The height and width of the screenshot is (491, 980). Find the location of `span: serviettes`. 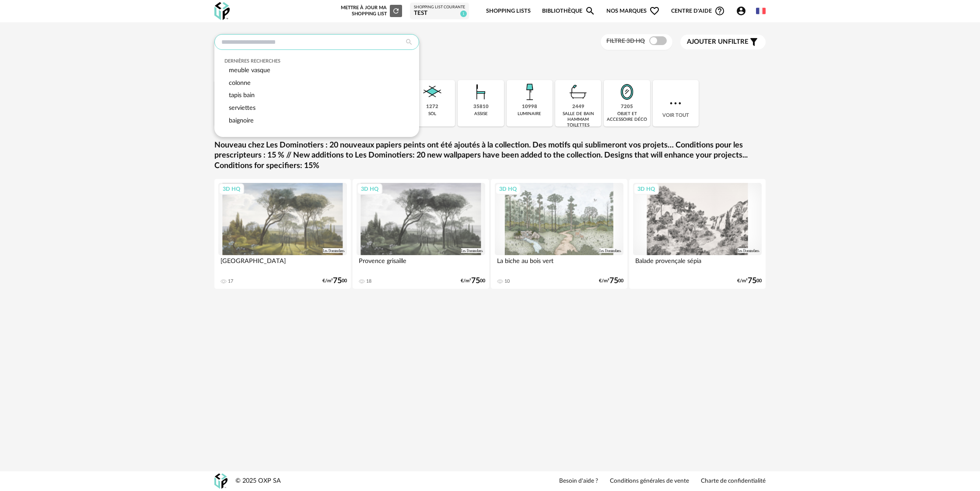

span: serviettes is located at coordinates (242, 107).